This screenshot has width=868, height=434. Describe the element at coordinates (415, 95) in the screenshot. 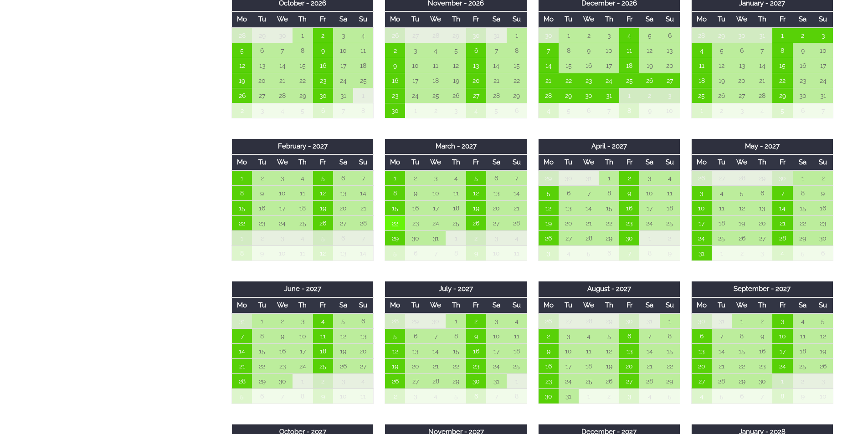

I see `td: 24` at that location.